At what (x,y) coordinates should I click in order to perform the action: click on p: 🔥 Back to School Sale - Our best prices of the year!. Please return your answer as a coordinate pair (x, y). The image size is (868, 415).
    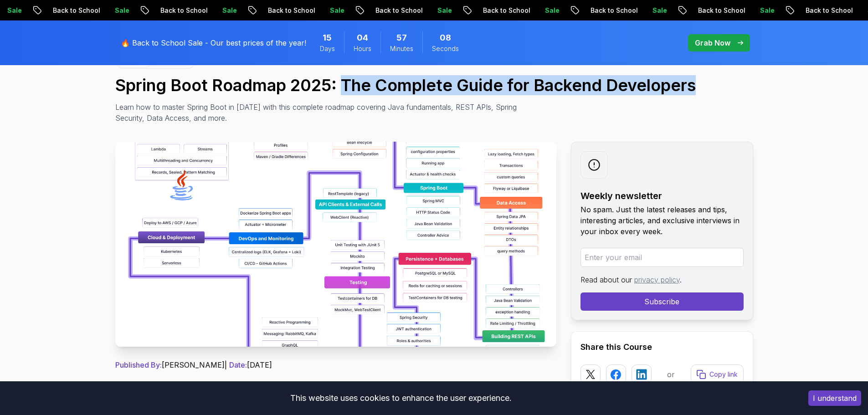
    Looking at the image, I should click on (213, 43).